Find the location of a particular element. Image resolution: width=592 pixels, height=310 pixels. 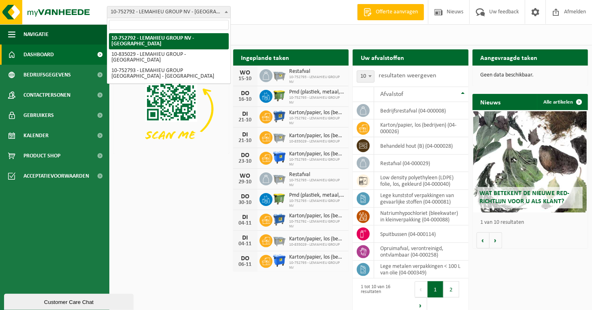

td: natriumhypochloriet (bleekwater) in kleinverpakking (04-000088) is located at coordinates (421, 217).